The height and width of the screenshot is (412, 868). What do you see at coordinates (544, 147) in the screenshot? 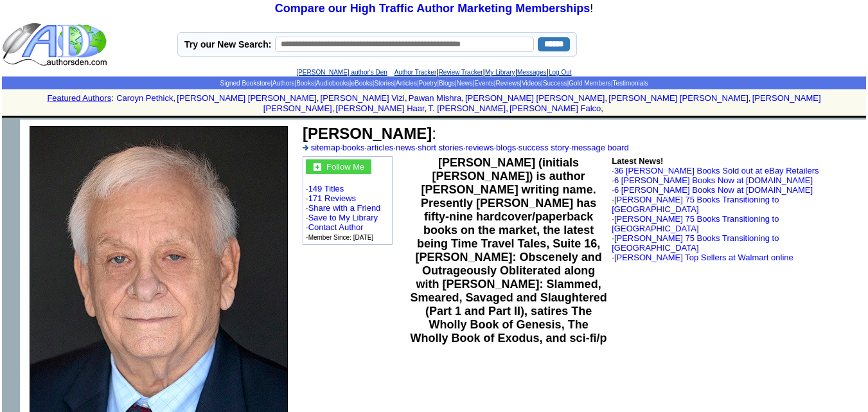
I see `a: success story` at bounding box center [544, 147].